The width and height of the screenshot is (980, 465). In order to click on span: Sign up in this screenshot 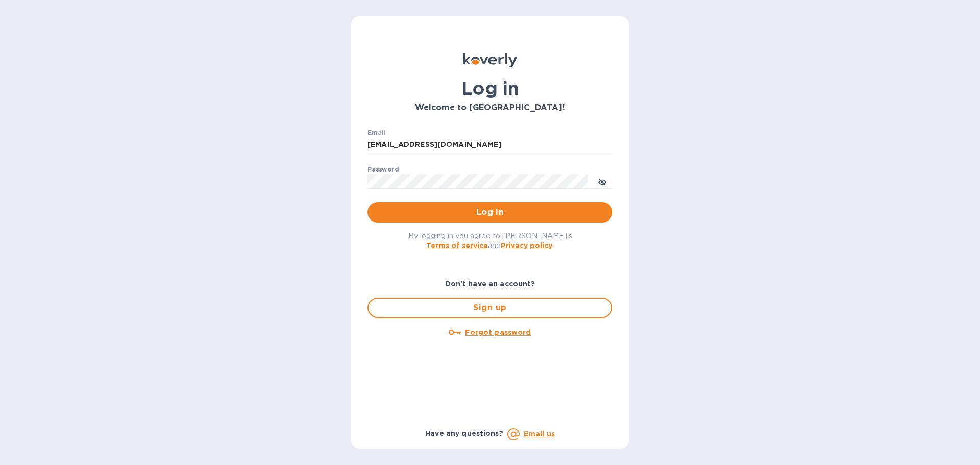, I will do `click(490, 308)`.